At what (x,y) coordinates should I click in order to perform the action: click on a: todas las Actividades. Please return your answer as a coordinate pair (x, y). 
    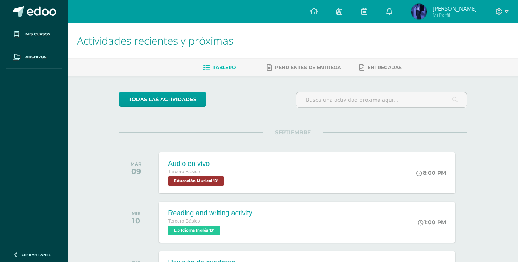
    Looking at the image, I should click on (163, 99).